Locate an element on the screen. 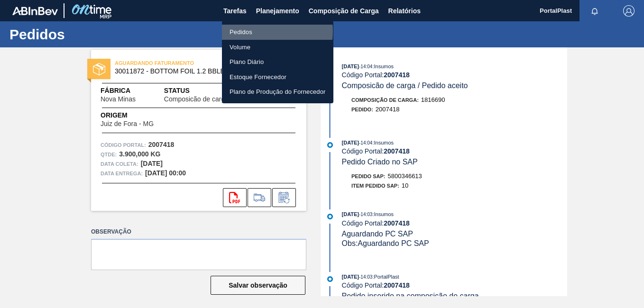 The image size is (644, 308). li: Estoque Fornecedor is located at coordinates (278, 77).